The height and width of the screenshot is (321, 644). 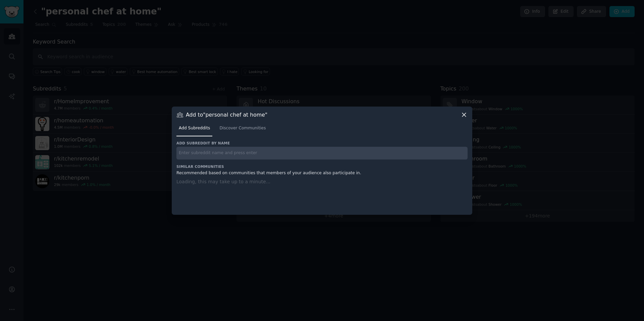 What do you see at coordinates (322, 192) in the screenshot?
I see `div: Loading, this may take up to a minute...` at bounding box center [322, 192].